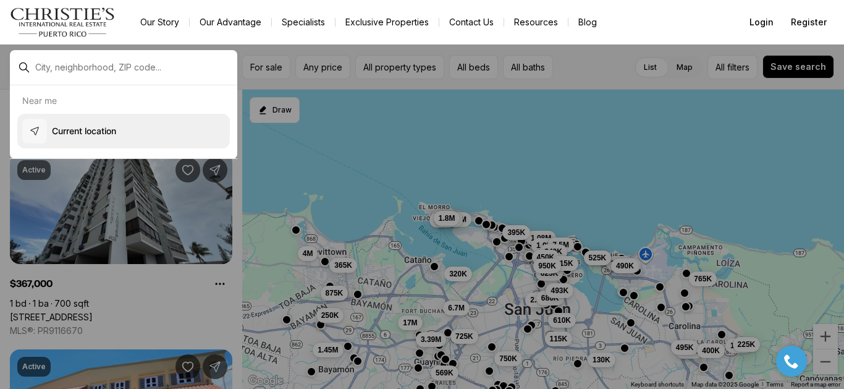 This screenshot has width=844, height=389. What do you see at coordinates (761, 22) in the screenshot?
I see `button: Login` at bounding box center [761, 22].